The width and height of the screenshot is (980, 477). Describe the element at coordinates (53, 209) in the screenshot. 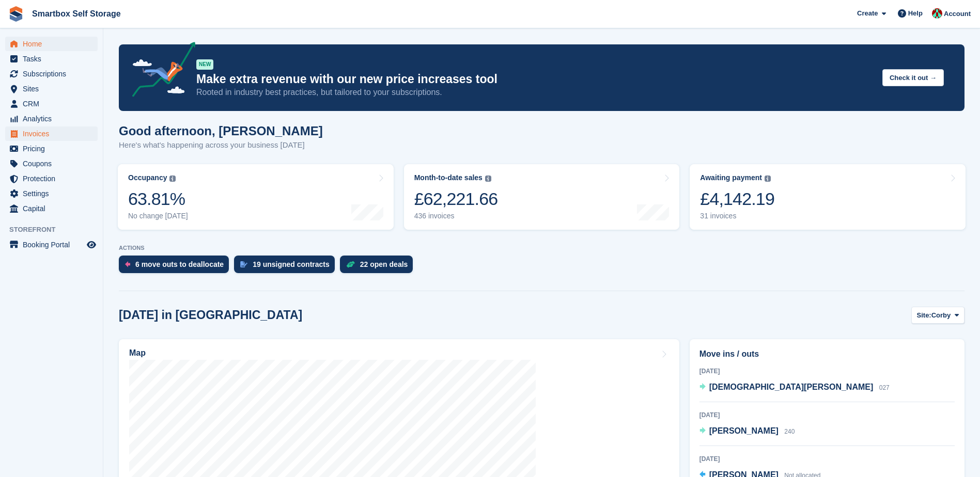

I see `span: Capital` at that location.